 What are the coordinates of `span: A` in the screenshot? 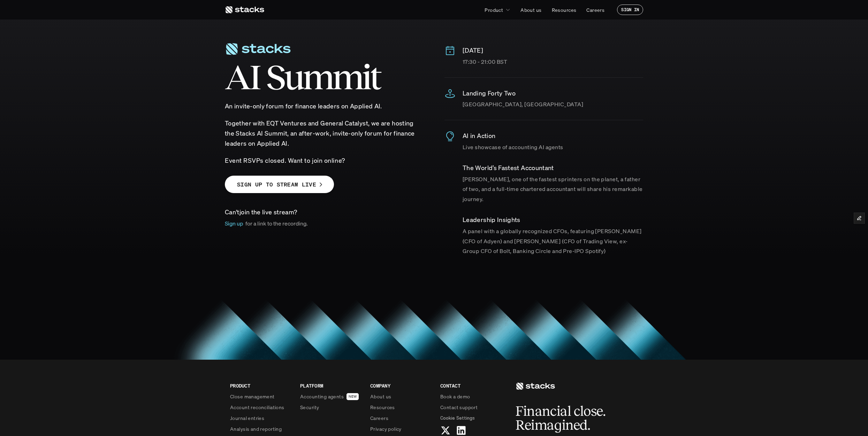 It's located at (237, 77).